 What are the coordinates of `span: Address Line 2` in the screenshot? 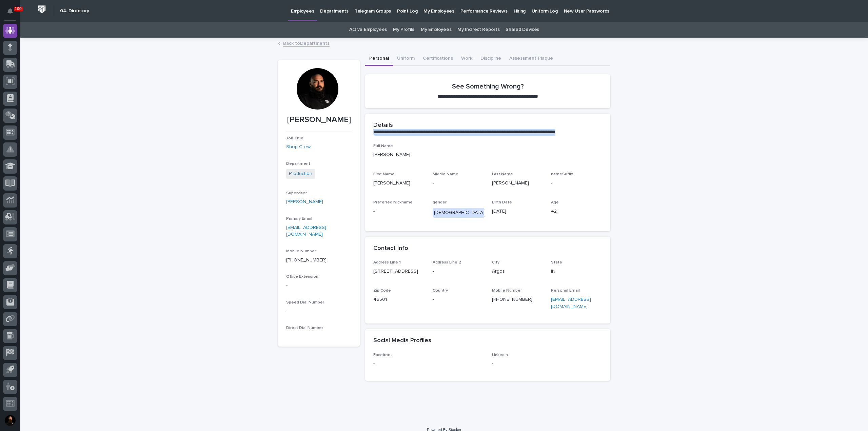 It's located at (447, 263).